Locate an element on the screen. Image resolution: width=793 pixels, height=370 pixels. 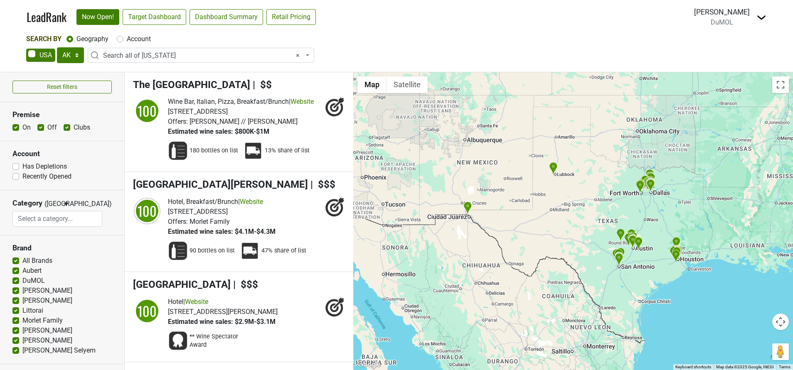
label: Has Depletions is located at coordinates (44, 167).